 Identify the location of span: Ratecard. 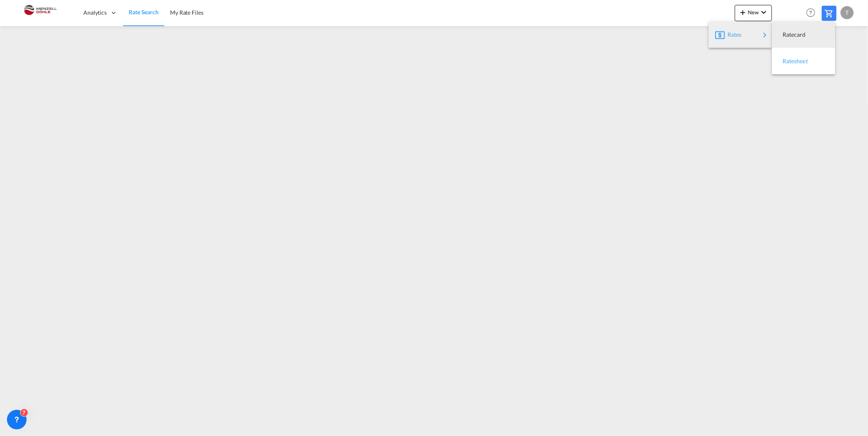
(787, 35).